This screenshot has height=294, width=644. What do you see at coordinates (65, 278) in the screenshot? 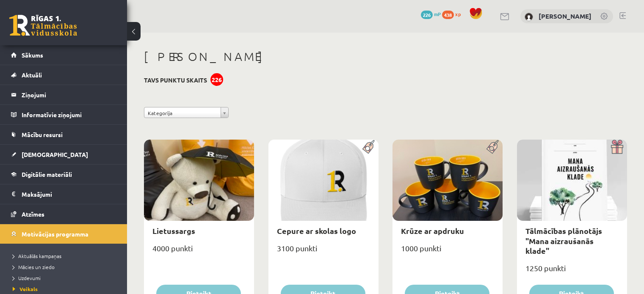
I see `a: Uzdevumi` at bounding box center [65, 278].